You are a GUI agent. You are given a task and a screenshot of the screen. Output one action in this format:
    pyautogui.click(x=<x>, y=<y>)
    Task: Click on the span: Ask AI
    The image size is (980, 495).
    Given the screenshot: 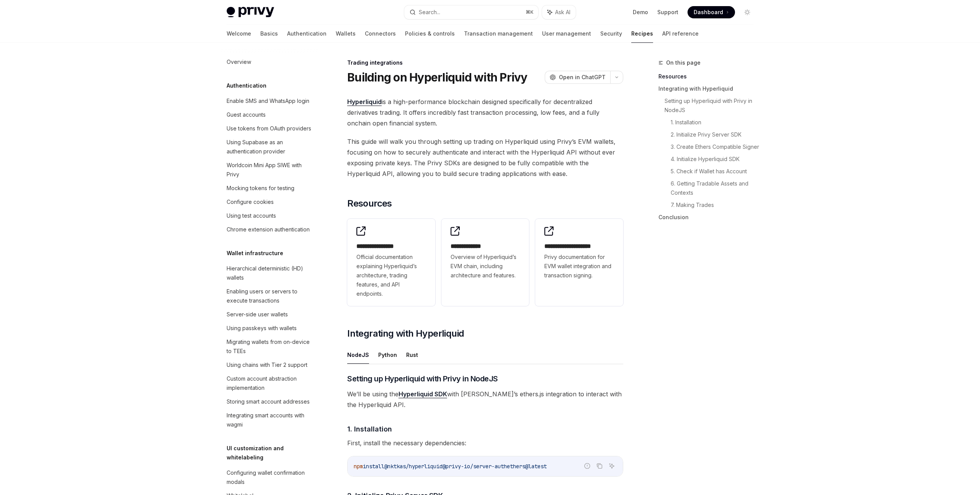 What is the action you would take?
    pyautogui.click(x=562, y=12)
    